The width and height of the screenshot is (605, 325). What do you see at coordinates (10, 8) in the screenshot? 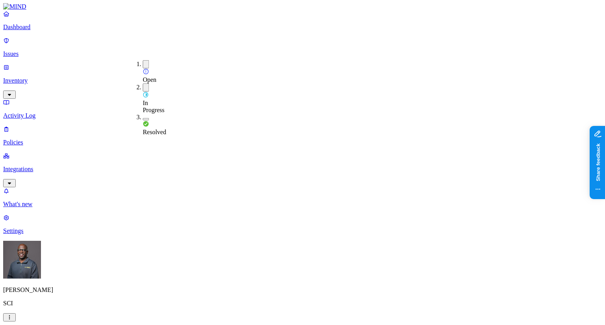
I see `span: More options` at bounding box center [10, 8].